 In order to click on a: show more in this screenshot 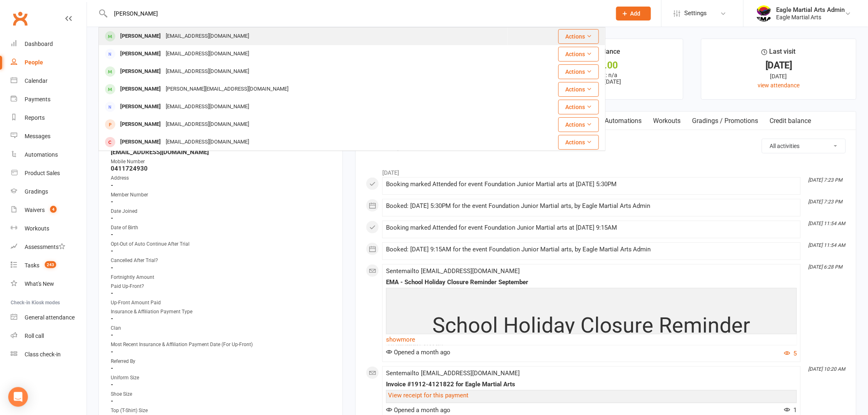, I will do `click(591, 339)`.